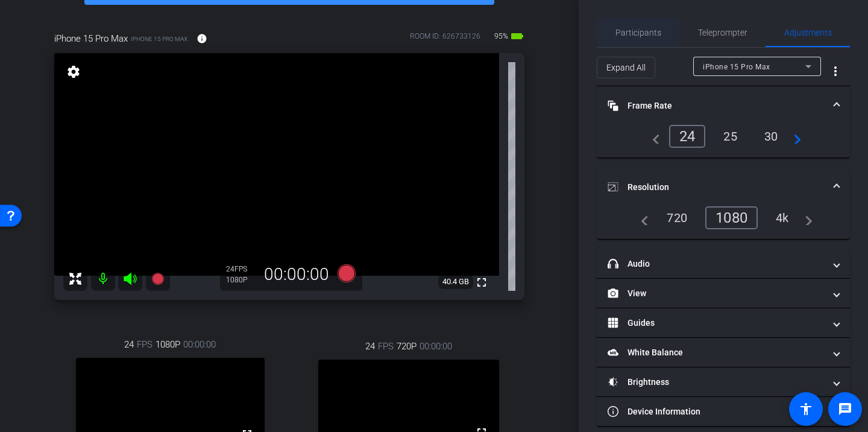 The width and height of the screenshot is (868, 432). What do you see at coordinates (724, 187) in the screenshot?
I see `mat-expansion-panel-header: Resolution` at bounding box center [724, 187].